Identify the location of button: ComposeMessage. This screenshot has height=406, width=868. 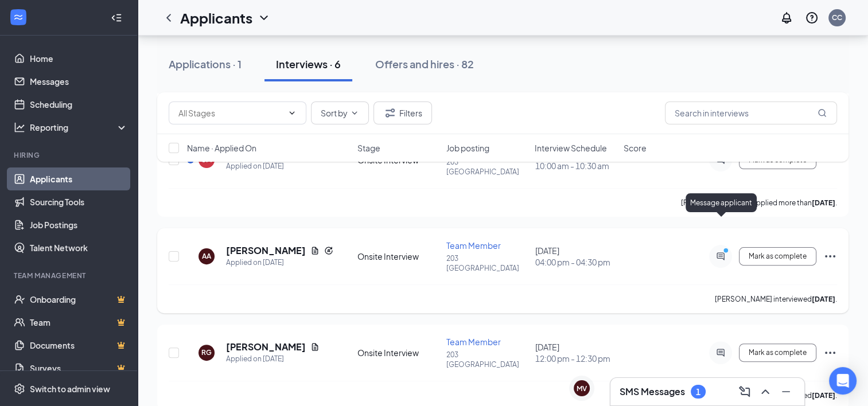
(745, 392).